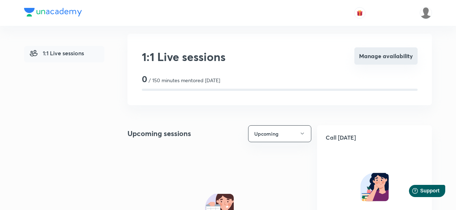 The height and width of the screenshot is (210, 456). Describe the element at coordinates (53, 12) in the screenshot. I see `img: Company Logo` at that location.